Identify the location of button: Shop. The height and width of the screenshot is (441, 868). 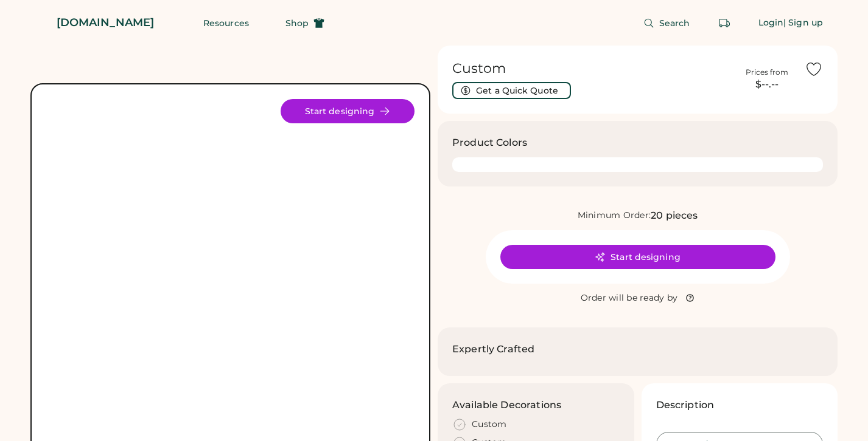
(305, 23).